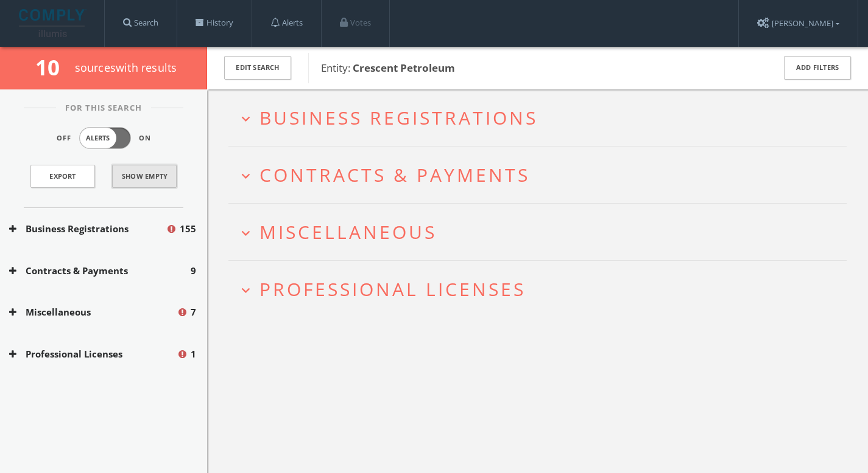 This screenshot has width=868, height=473. What do you see at coordinates (93, 354) in the screenshot?
I see `button: Professional Licenses` at bounding box center [93, 354].